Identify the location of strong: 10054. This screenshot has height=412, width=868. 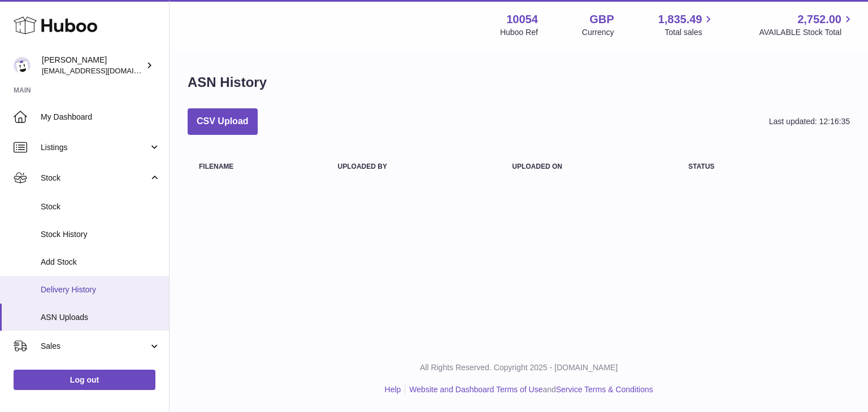
(522, 20).